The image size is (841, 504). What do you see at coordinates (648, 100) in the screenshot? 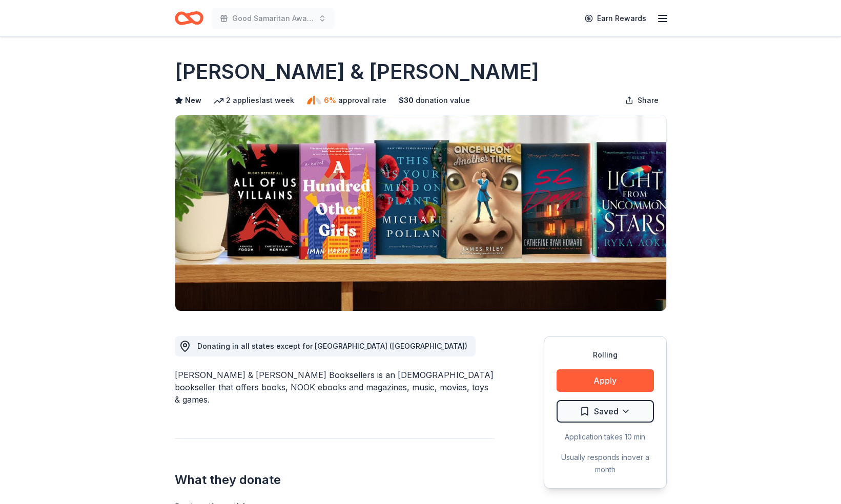
I see `span: Share` at bounding box center [648, 100].